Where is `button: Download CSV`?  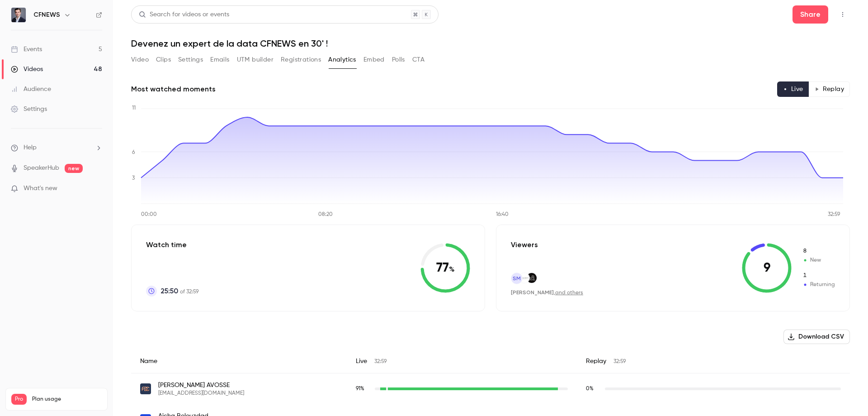
button: Download CSV is located at coordinates (816, 336).